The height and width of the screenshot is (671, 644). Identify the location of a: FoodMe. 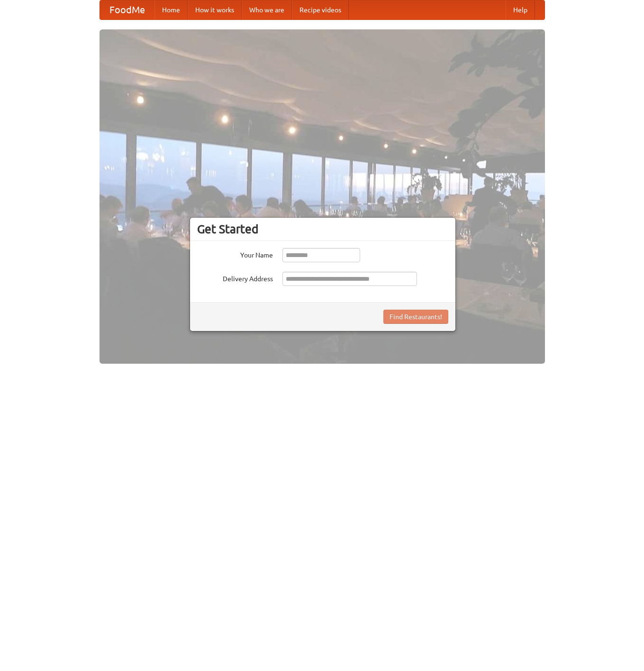
(127, 10).